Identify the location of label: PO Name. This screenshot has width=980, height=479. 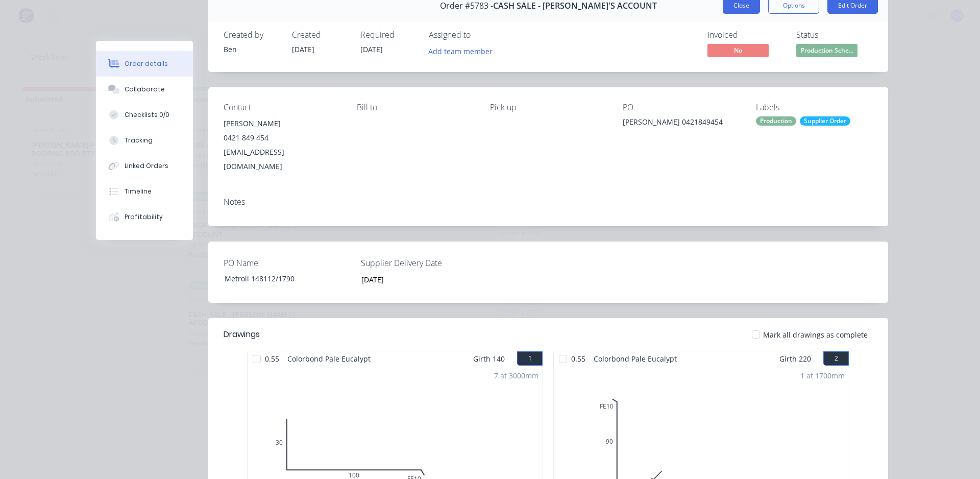
(287, 263).